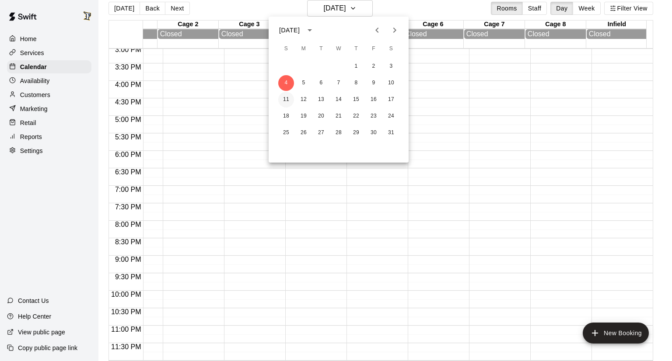  What do you see at coordinates (391, 83) in the screenshot?
I see `button: 10` at bounding box center [391, 83].